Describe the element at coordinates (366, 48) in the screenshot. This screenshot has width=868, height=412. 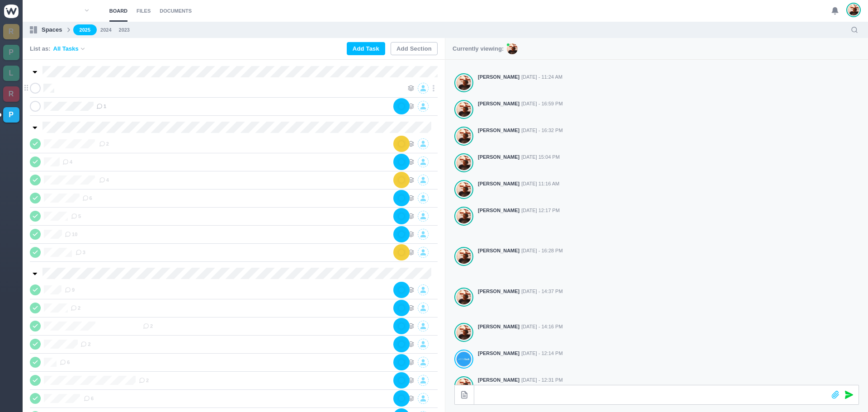
I see `button: Add Task` at that location.